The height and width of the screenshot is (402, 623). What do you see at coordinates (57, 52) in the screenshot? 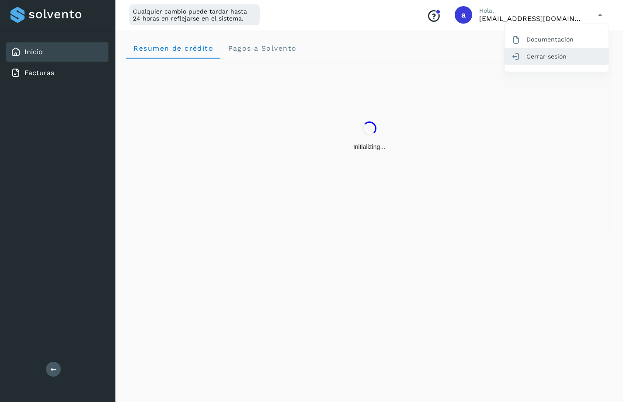
I see `div: Inicio` at bounding box center [57, 52].